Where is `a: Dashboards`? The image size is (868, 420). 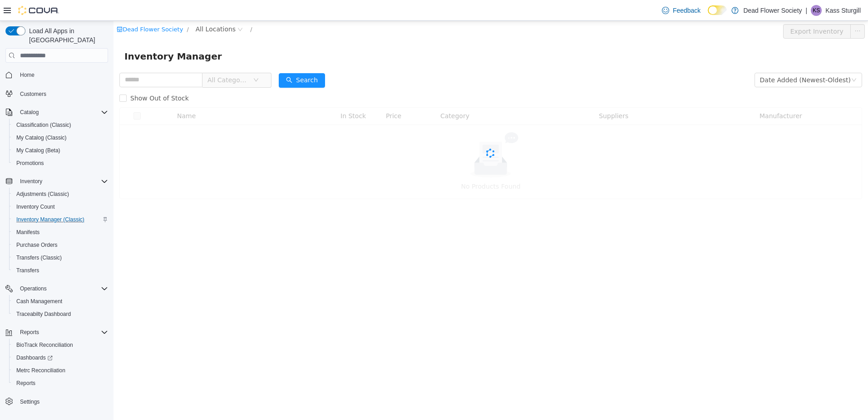
a: Dashboards is located at coordinates (60, 358).